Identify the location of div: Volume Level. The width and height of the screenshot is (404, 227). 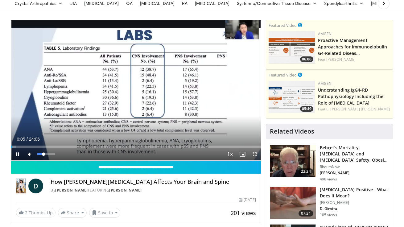
(46, 154).